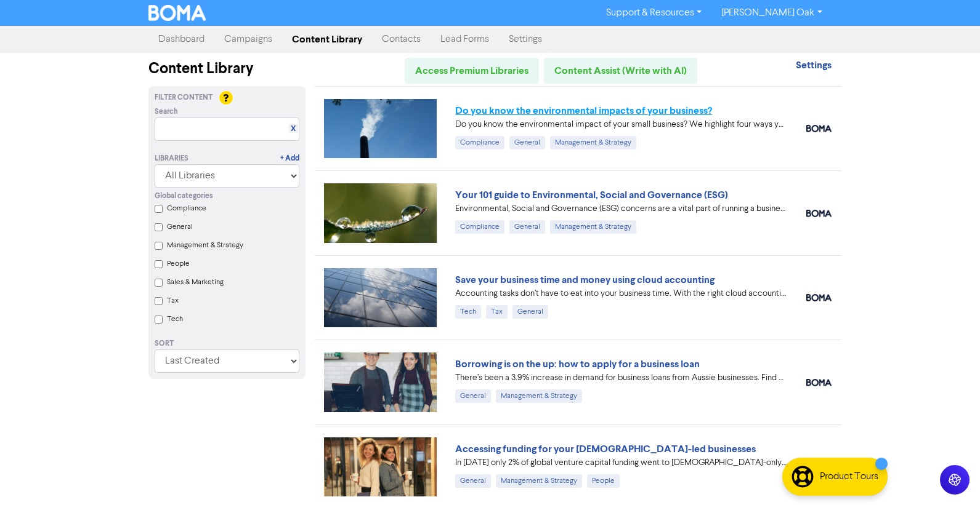 The width and height of the screenshot is (980, 505). Describe the element at coordinates (819, 298) in the screenshot. I see `img: boma_accounting` at that location.